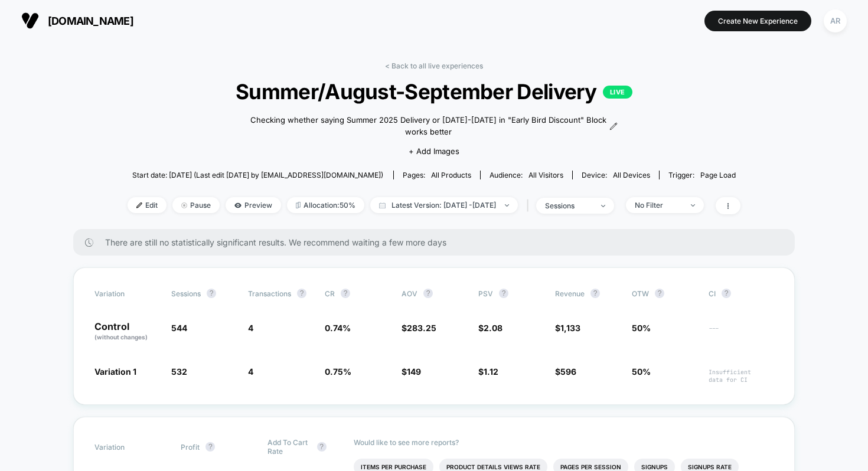 The width and height of the screenshot is (868, 471). I want to click on span: Page Load, so click(718, 175).